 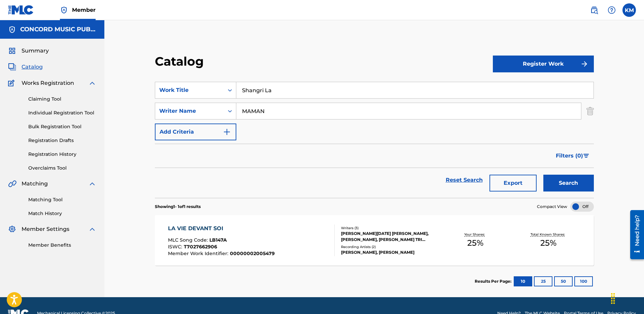 What do you see at coordinates (21, 9) in the screenshot?
I see `img: MLC Logo` at bounding box center [21, 9].